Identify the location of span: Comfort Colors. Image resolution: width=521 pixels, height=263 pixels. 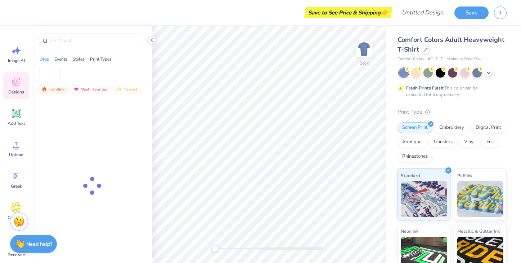
(411, 59).